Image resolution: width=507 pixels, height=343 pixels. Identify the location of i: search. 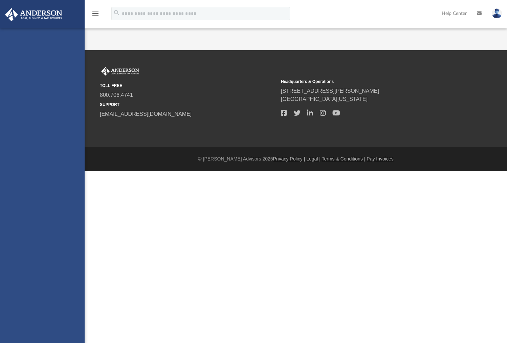
(117, 13).